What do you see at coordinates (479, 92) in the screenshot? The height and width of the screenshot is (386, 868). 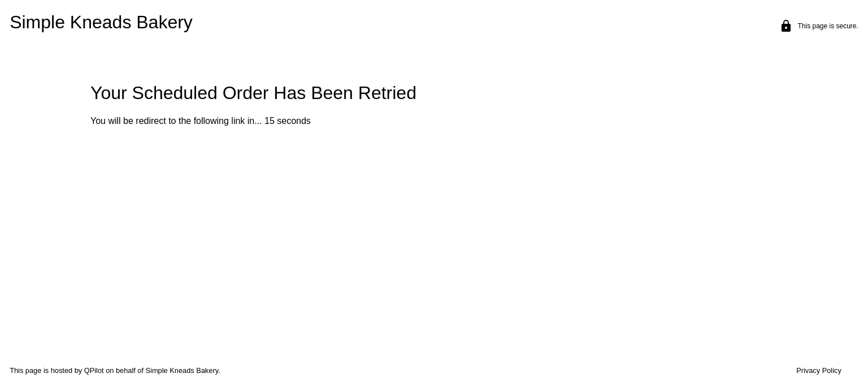 I see `h1: Your Scheduled Order Has Been Retried` at bounding box center [479, 92].